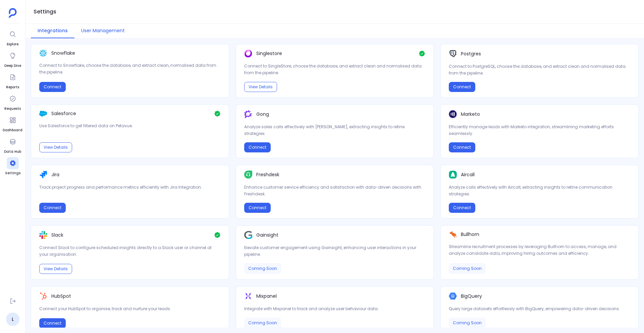 The height and width of the screenshot is (333, 644). What do you see at coordinates (335, 252) in the screenshot?
I see `p: Elevate customer engagement using Gainsight, enhancing user interactions in your pipeline.` at bounding box center [335, 252].